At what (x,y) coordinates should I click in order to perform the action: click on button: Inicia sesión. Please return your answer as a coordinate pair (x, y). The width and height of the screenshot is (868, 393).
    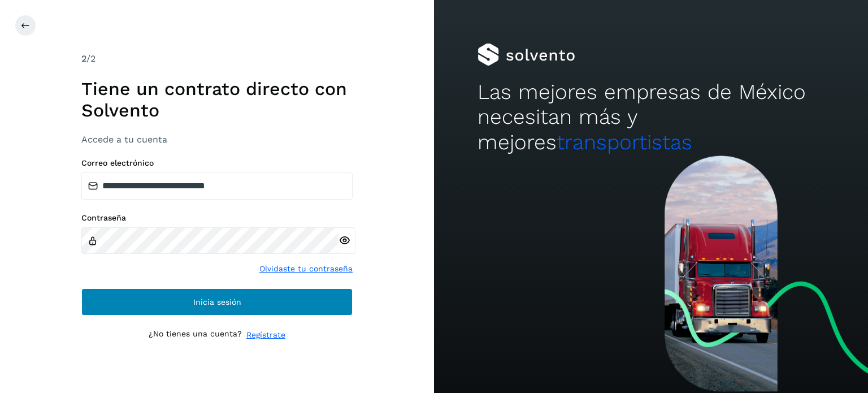
    Looking at the image, I should click on (217, 302).